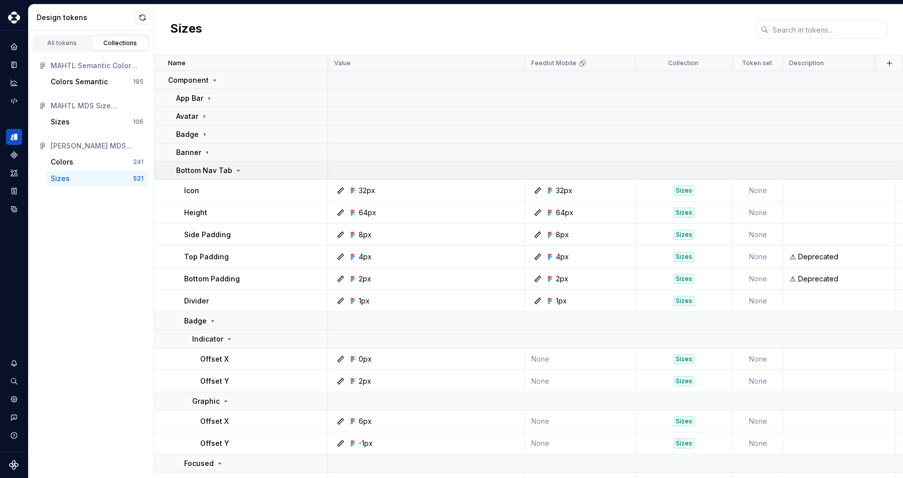 The height and width of the screenshot is (478, 903). Describe the element at coordinates (138, 82) in the screenshot. I see `div: 195` at that location.